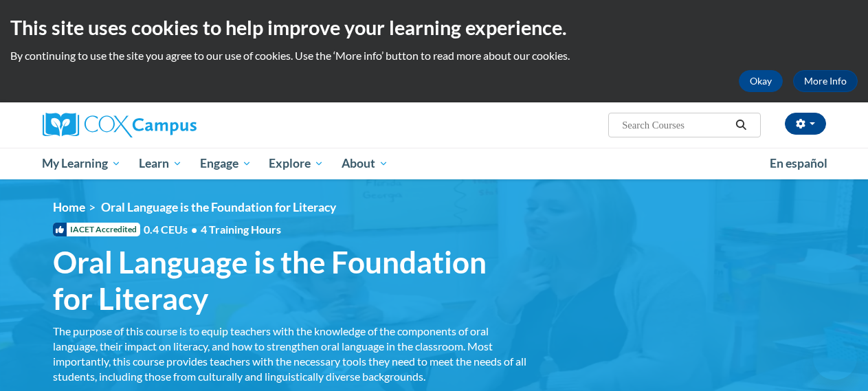 Image resolution: width=868 pixels, height=391 pixels. Describe the element at coordinates (160, 164) in the screenshot. I see `span: Learn` at that location.